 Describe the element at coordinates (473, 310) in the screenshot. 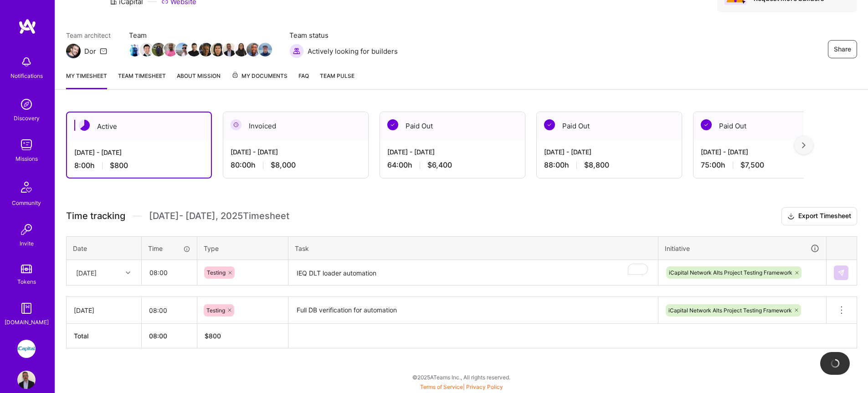

I see `textarea: Full DB verification for automation` at that location.